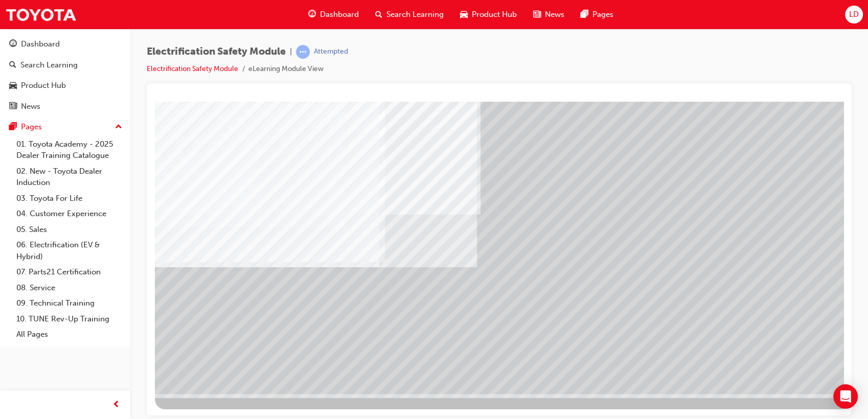 The height and width of the screenshot is (419, 868). What do you see at coordinates (69, 319) in the screenshot?
I see `a: 10. TUNE Rev-Up Training` at bounding box center [69, 319].